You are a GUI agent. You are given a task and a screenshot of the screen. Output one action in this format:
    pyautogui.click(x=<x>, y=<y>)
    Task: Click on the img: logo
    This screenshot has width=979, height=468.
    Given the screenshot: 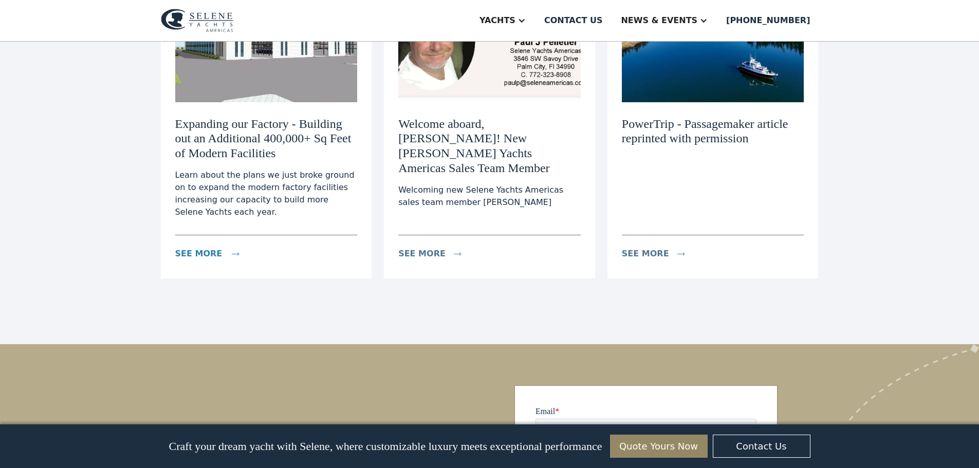 What is the action you would take?
    pyautogui.click(x=197, y=21)
    